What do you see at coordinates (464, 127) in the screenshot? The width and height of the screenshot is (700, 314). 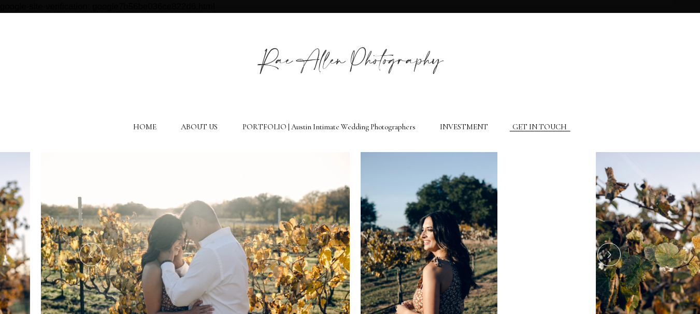 I see `a: INVESTMENT` at bounding box center [464, 127].